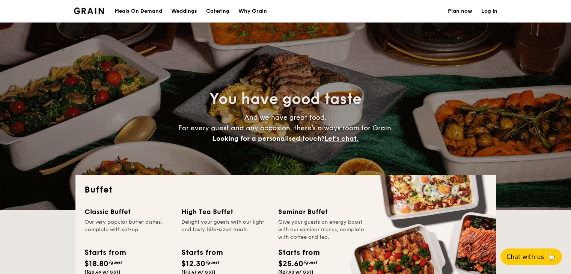 Image resolution: width=571 pixels, height=274 pixels. Describe the element at coordinates (128, 230) in the screenshot. I see `div: Our very popular buffet dishes, complete with set-up.` at that location.